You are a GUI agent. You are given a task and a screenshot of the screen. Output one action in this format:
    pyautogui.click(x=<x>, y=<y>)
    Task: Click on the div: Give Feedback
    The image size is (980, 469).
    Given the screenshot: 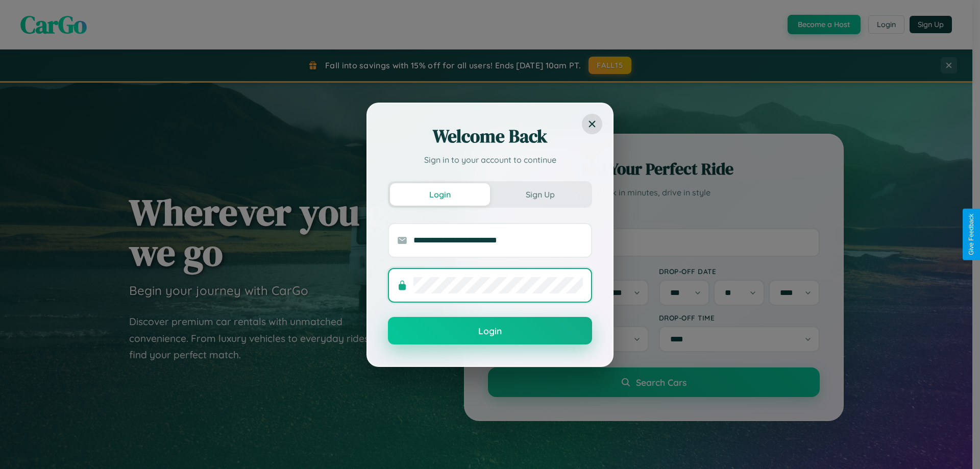 What is the action you would take?
    pyautogui.click(x=971, y=234)
    